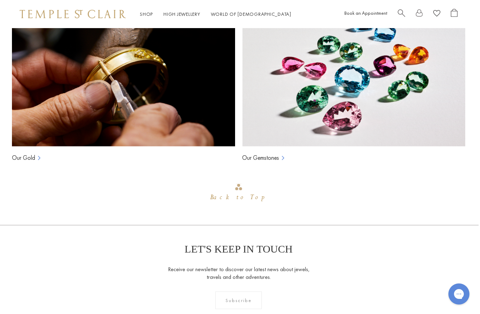  Describe the element at coordinates (14, 13) in the screenshot. I see `button: Gorgias live chat` at that location.